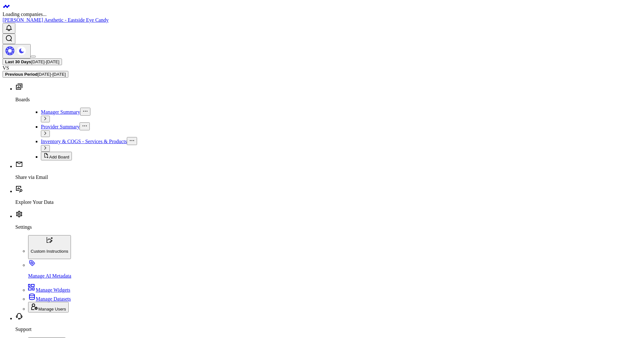 The width and height of the screenshot is (644, 338). What do you see at coordinates (21, 74) in the screenshot?
I see `b: Previous Period` at bounding box center [21, 74].